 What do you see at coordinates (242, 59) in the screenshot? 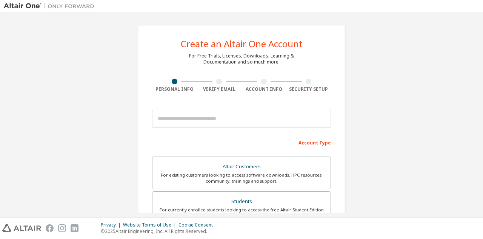
I see `div: For Free Trials, Licenses, Downloads, Learning & Documentation and so much more.` at bounding box center [242, 59].